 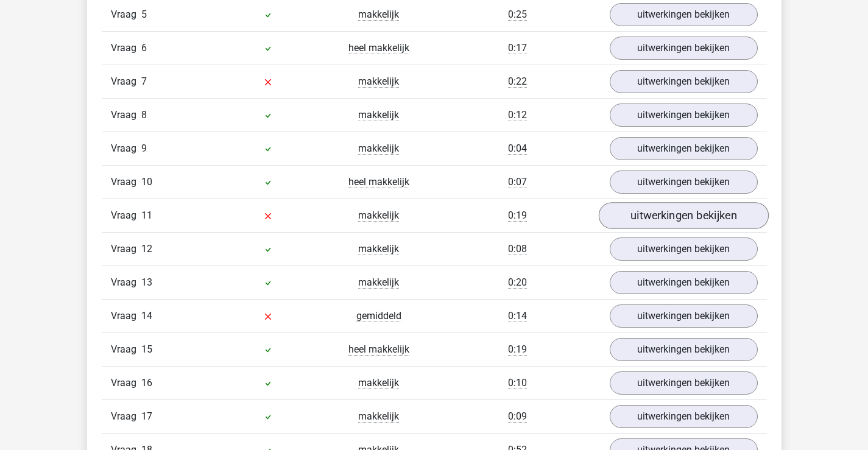 I want to click on span: 16, so click(x=147, y=383).